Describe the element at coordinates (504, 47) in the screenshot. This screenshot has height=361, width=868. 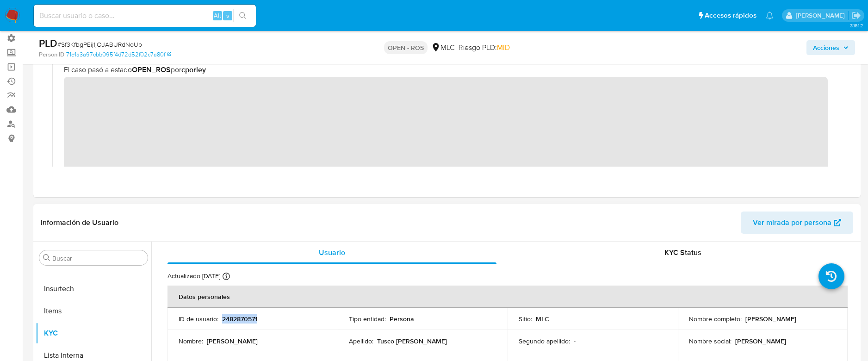
I see `span: MID` at that location.